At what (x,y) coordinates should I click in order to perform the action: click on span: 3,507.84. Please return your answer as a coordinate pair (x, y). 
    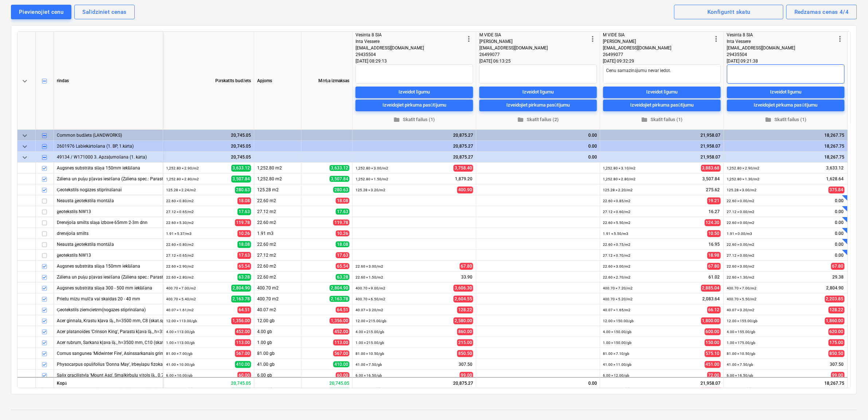
    Looking at the image, I should click on (242, 179).